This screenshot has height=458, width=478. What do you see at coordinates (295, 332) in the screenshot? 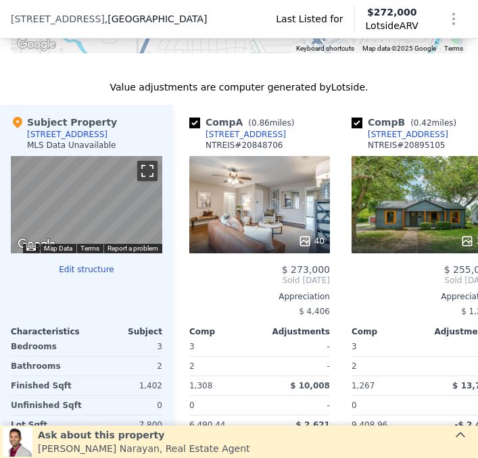
I see `div: Adjustments` at bounding box center [295, 332].